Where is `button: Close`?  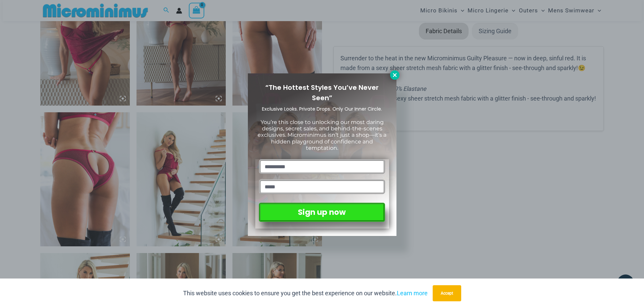 button: Close is located at coordinates (394, 75).